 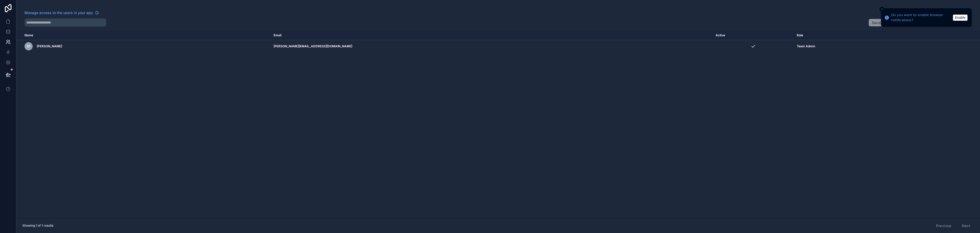 I want to click on span: Showing 1 of 1 results, so click(x=38, y=225).